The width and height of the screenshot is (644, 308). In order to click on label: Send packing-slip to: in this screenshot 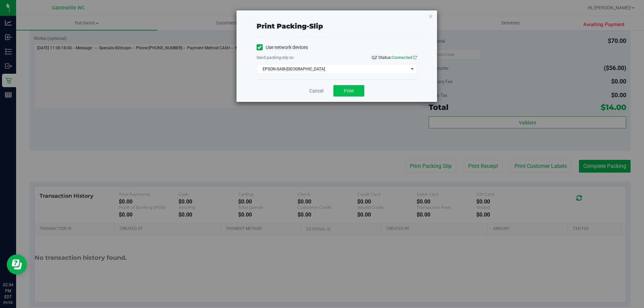, I will do `click(276, 58)`.